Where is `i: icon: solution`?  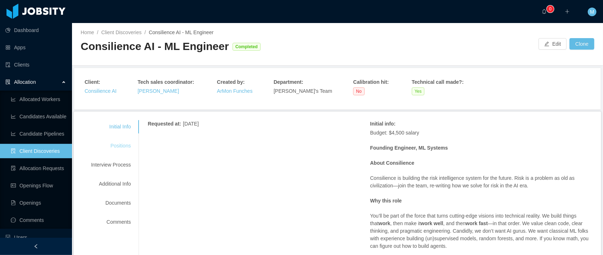 i: icon: solution is located at coordinates (8, 82).